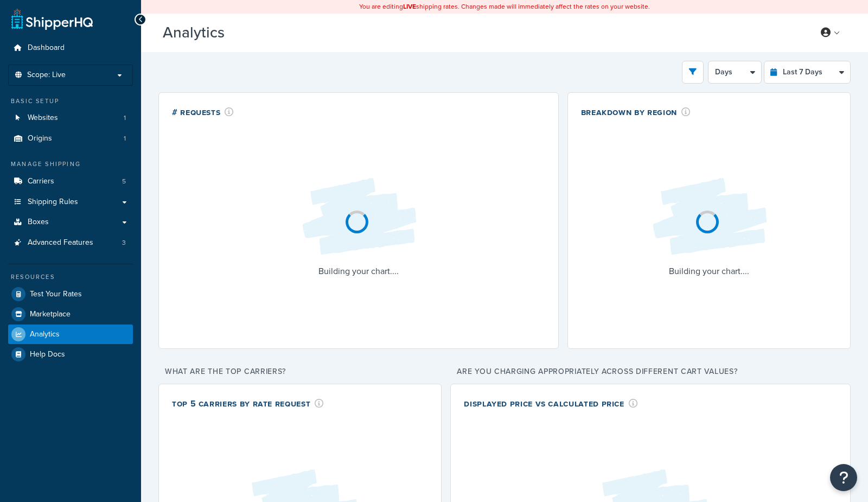  What do you see at coordinates (47, 354) in the screenshot?
I see `span: Help Docs` at bounding box center [47, 354].